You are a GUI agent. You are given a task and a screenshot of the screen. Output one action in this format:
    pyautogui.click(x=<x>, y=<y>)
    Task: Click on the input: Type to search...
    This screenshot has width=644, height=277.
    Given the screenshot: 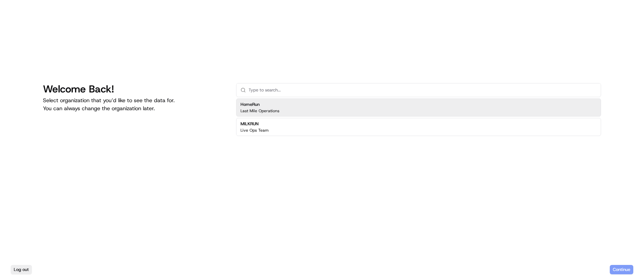 What is the action you would take?
    pyautogui.click(x=423, y=90)
    